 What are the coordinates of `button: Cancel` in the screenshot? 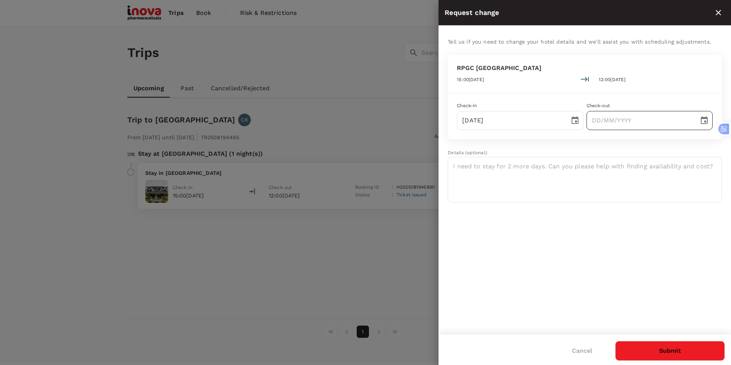 It's located at (582, 351).